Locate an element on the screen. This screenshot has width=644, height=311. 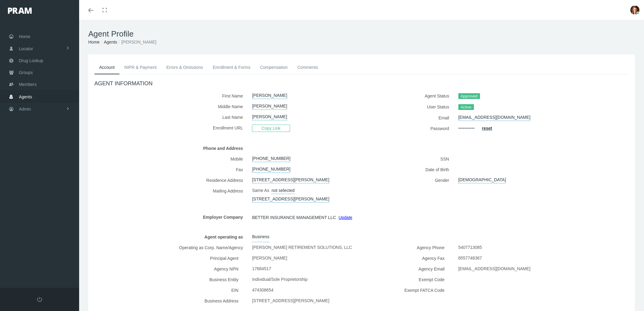
h4: AGENT INFORMATION is located at coordinates (362, 84).